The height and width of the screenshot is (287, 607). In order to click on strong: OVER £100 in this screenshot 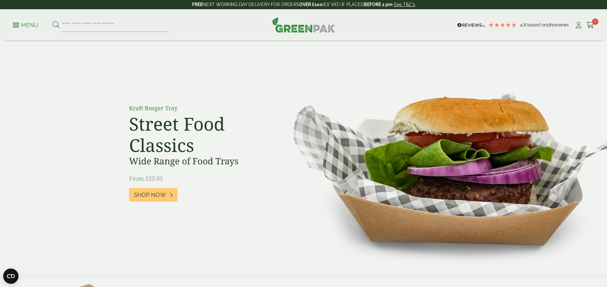, I will do `click(311, 4)`.